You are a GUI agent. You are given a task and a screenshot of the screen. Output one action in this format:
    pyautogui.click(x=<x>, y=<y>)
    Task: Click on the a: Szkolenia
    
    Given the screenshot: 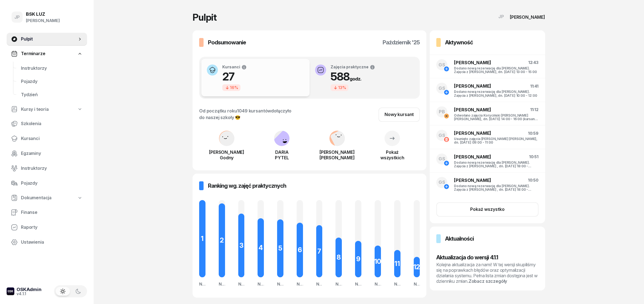 What is the action you would take?
    pyautogui.click(x=47, y=123)
    